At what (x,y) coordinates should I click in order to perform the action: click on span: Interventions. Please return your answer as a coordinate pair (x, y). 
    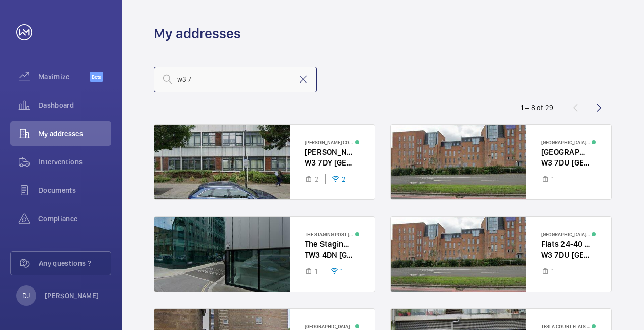
    Looking at the image, I should click on (75, 162).